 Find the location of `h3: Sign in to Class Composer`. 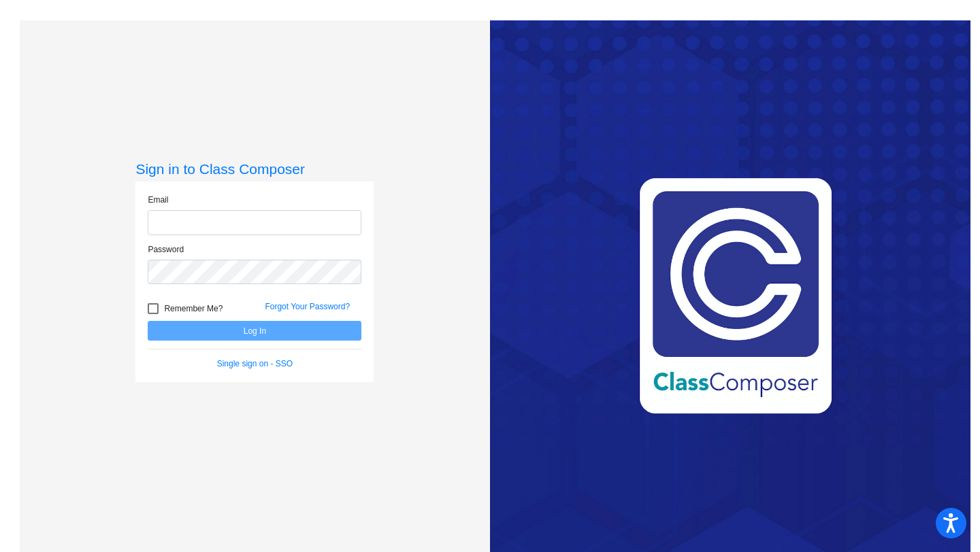

h3: Sign in to Class Composer is located at coordinates (254, 169).